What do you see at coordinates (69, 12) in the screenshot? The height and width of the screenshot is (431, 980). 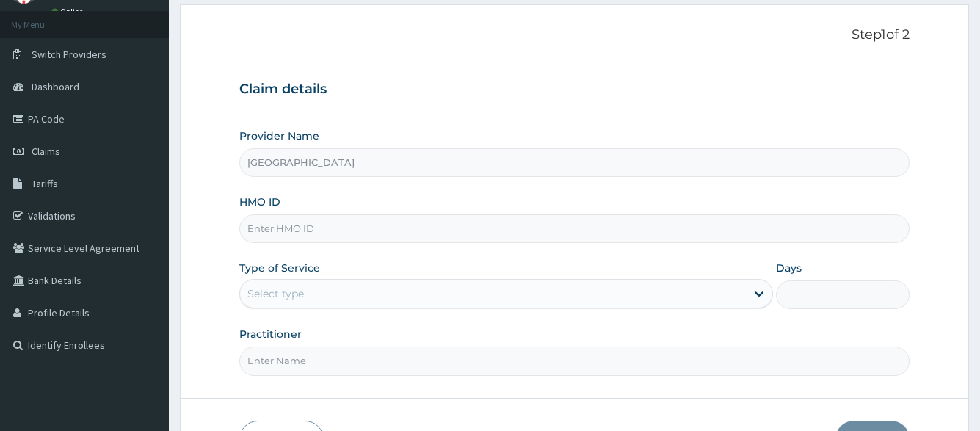 I see `a: Online` at bounding box center [69, 12].